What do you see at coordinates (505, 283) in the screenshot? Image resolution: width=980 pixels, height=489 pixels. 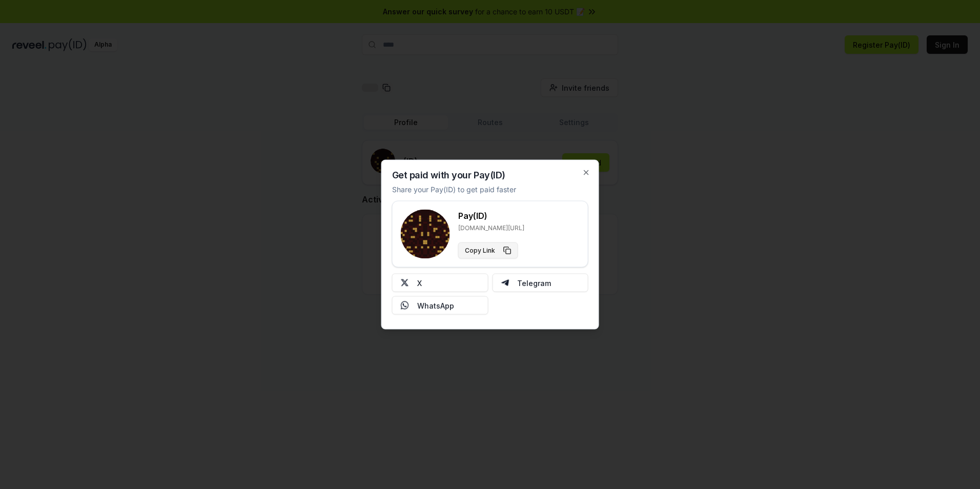 I see `img: Telegram` at bounding box center [505, 283].